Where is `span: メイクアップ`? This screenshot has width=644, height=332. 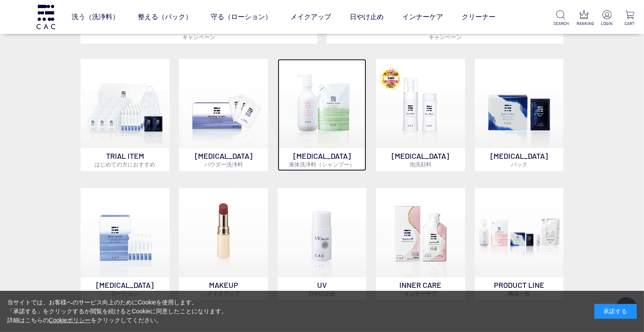 span: メイクアップ is located at coordinates (223, 293).